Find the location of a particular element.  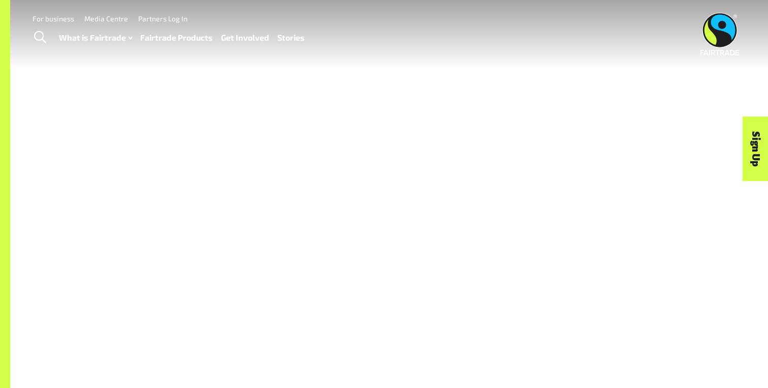

a: Toggle Search is located at coordinates (40, 38).